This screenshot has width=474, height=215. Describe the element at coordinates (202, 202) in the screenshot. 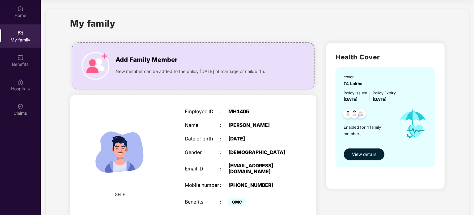

I see `div: Benefits` at that location.